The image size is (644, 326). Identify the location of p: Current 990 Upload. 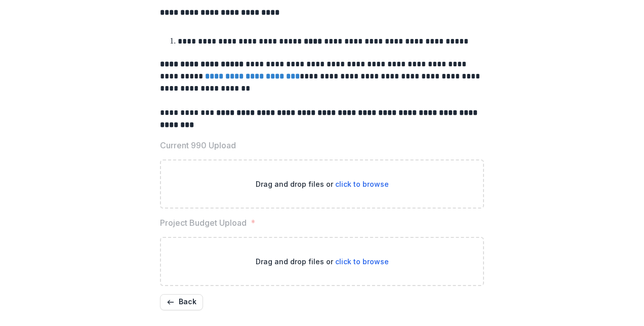
(198, 146).